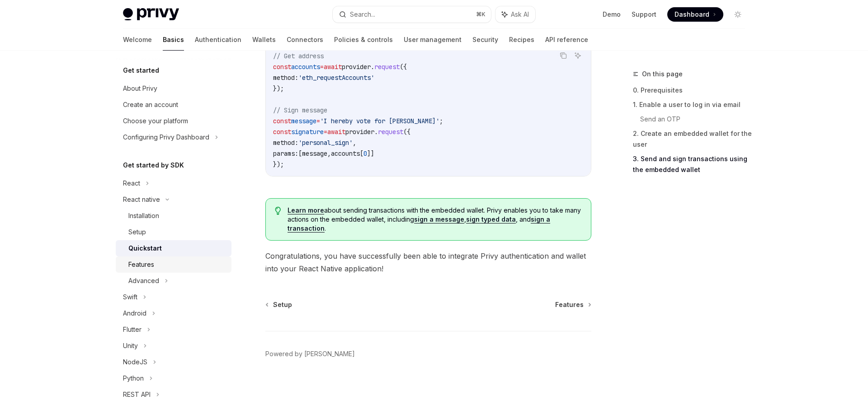 The image size is (868, 409). What do you see at coordinates (144, 281) in the screenshot?
I see `div: Advanced` at bounding box center [144, 281].